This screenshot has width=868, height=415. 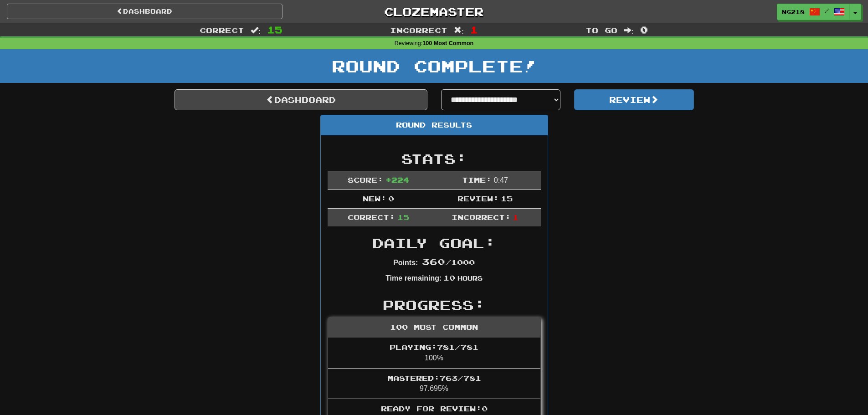 What do you see at coordinates (634, 100) in the screenshot?
I see `button: Review` at bounding box center [634, 100].